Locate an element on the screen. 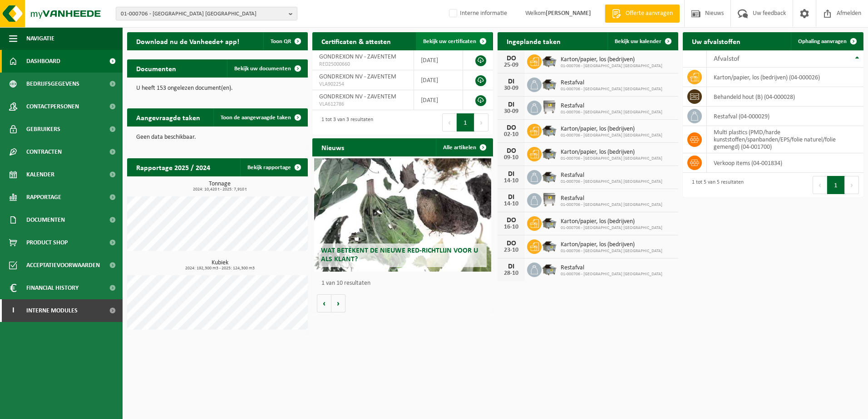 Image resolution: width=868 pixels, height=419 pixels. span: Gebruikers is located at coordinates (43, 129).